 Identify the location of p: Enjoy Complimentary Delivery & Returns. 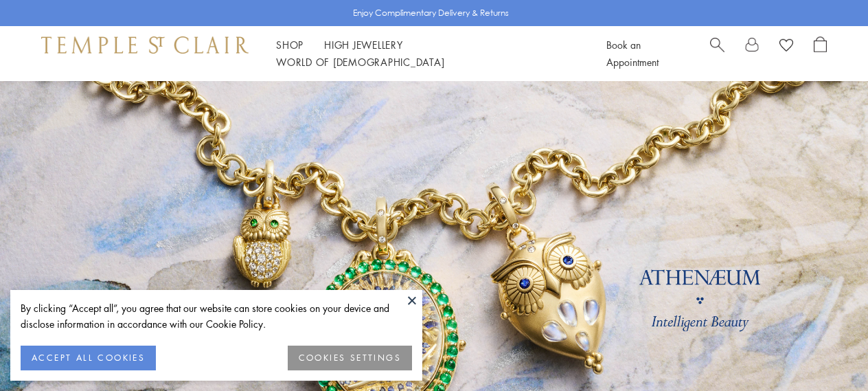
(431, 13).